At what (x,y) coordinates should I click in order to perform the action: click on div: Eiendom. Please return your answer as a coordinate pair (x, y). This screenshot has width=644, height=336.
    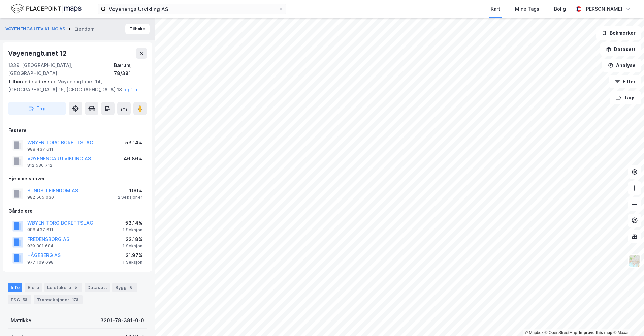
    Looking at the image, I should click on (85, 29).